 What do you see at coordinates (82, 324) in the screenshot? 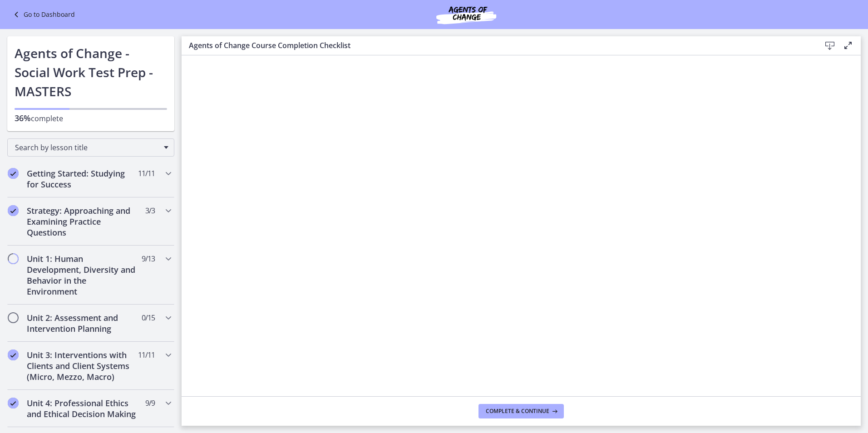
I see `h2: Unit 2: Assessment and Intervention Planning` at bounding box center [82, 324].